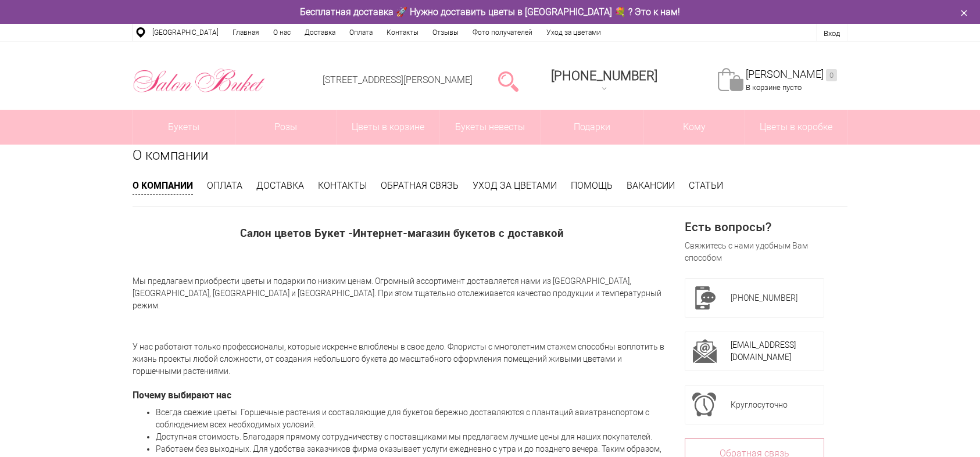 The image size is (980, 457). Describe the element at coordinates (754, 226) in the screenshot. I see `div: Есть вопросы?` at that location.